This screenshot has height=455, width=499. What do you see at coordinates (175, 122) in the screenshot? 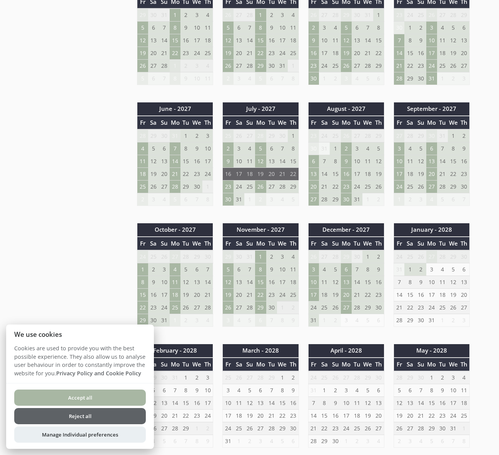
I see `th: Mo` at bounding box center [175, 122].